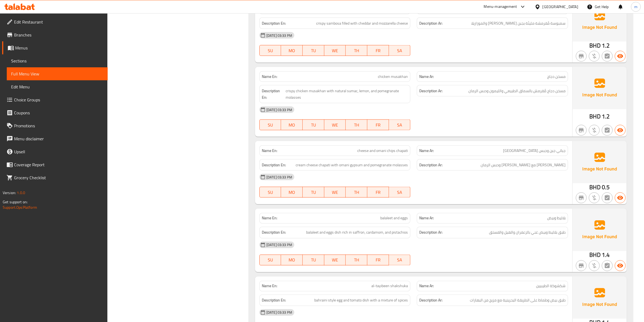 This screenshot has height=322, width=644. What do you see at coordinates (595, 198) in the screenshot?
I see `button: Purchased item` at bounding box center [595, 198].